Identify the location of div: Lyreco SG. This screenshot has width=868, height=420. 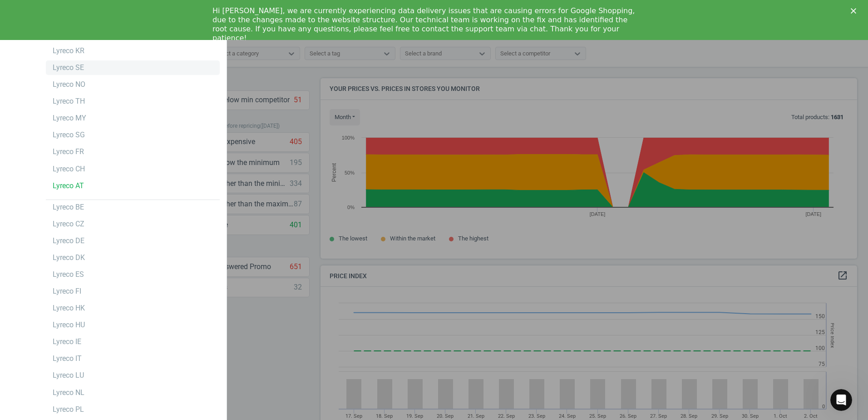
(69, 135).